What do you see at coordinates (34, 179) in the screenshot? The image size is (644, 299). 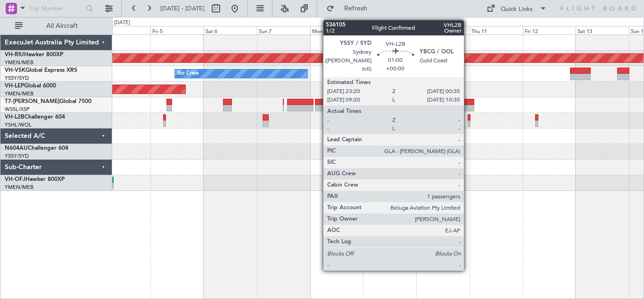 I see `a: VH-OFJHawker 800XP` at bounding box center [34, 179].